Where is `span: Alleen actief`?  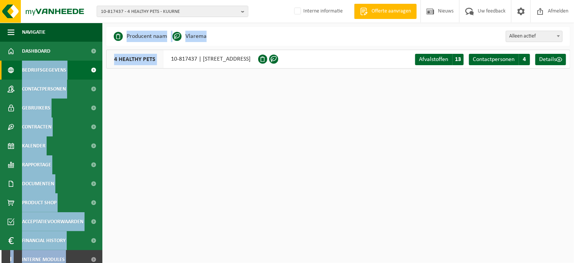
span: Alleen actief is located at coordinates (534, 36).